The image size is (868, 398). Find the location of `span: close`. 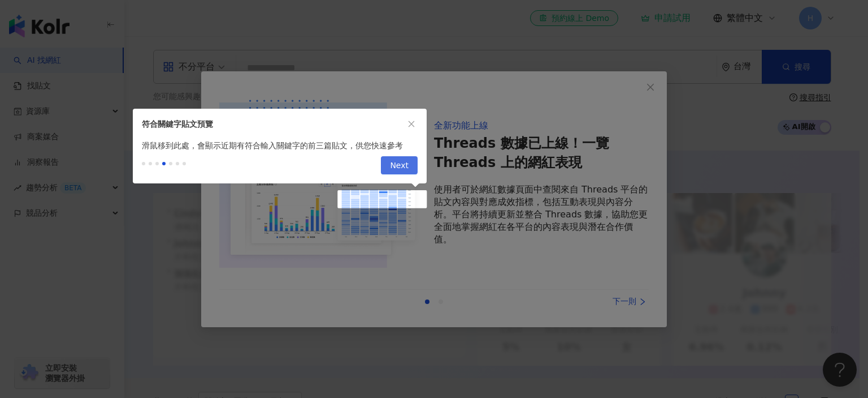

span: close is located at coordinates (411, 124).